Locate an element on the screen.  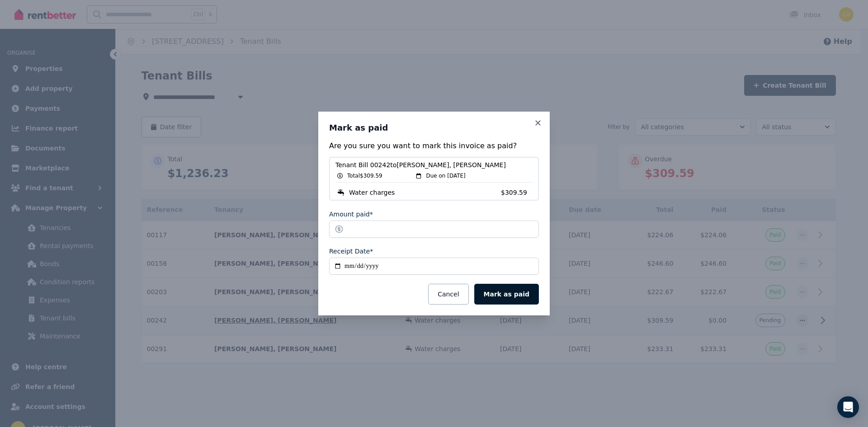
div: Open Intercom Messenger is located at coordinates (848, 407).